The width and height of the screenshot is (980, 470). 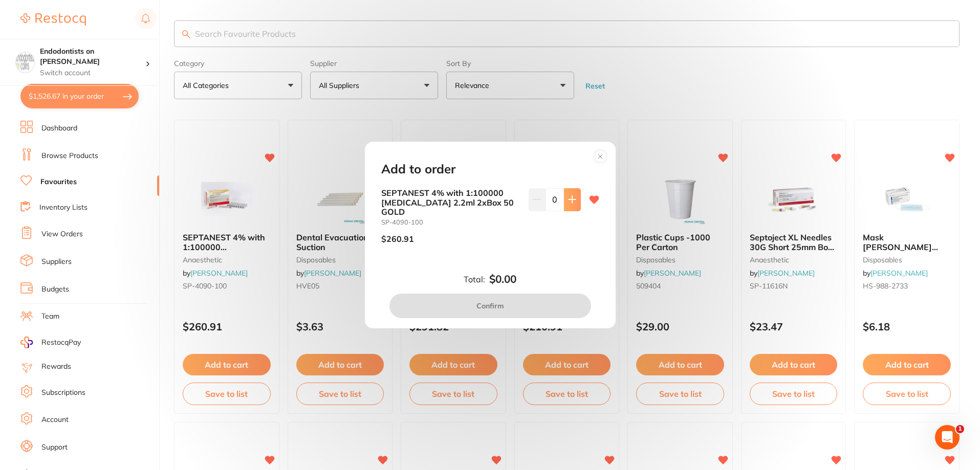 What do you see at coordinates (475, 280) in the screenshot?
I see `label: Total:` at bounding box center [475, 280].